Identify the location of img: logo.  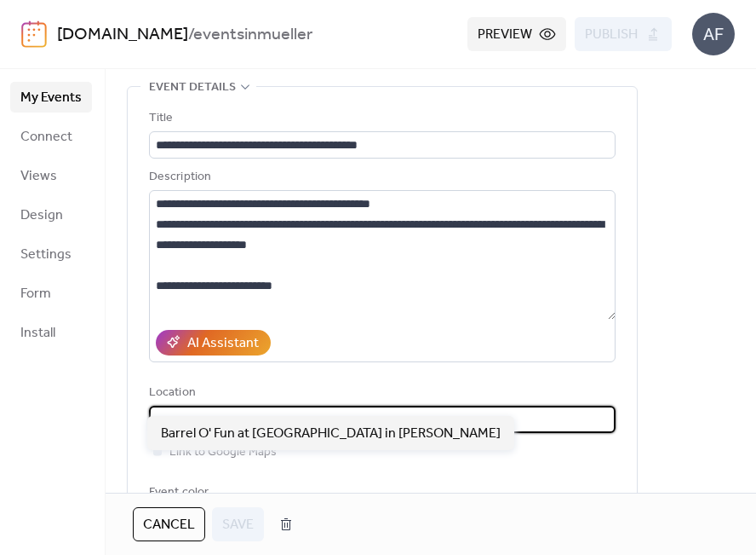
(34, 34).